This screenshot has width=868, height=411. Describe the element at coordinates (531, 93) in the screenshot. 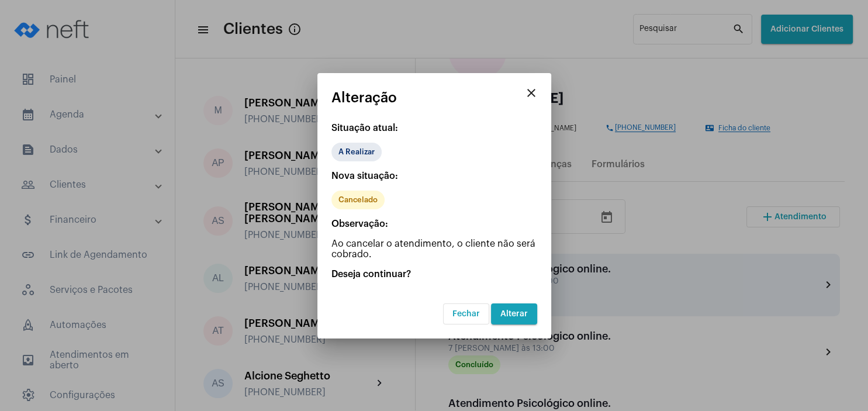

I see `mat-icon: close` at that location.